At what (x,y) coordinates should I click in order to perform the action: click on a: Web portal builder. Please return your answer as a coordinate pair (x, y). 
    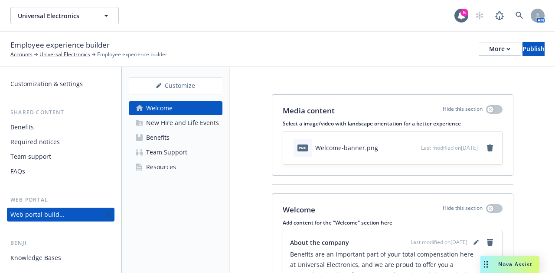
    Looking at the image, I should click on (61, 215).